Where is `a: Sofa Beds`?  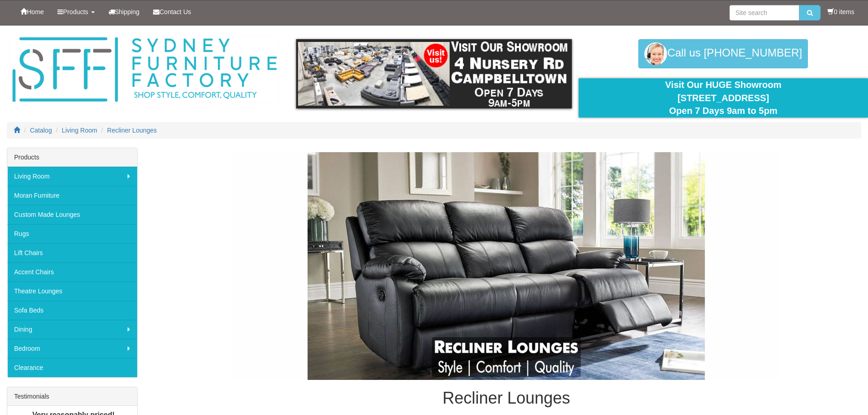
a: Sofa Beds is located at coordinates (72, 310).